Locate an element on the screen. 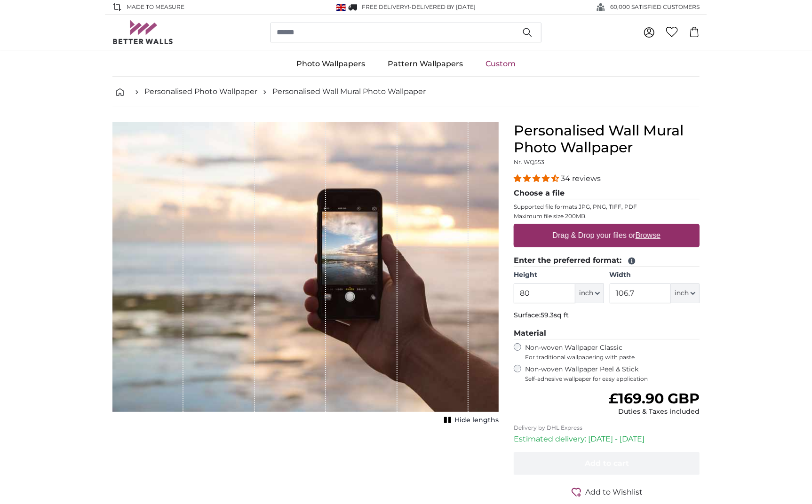 The width and height of the screenshot is (812, 504). a: Personalised Wall Mural Photo Wallpaper is located at coordinates (349, 92).